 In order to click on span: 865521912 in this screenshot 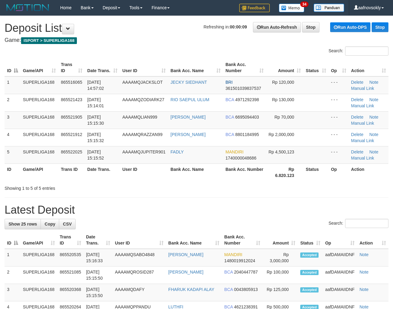, I will do `click(71, 134)`.